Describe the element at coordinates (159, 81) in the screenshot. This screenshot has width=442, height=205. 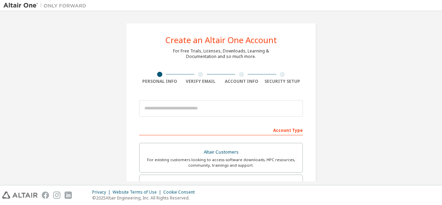
I see `div: Personal Info` at that location.